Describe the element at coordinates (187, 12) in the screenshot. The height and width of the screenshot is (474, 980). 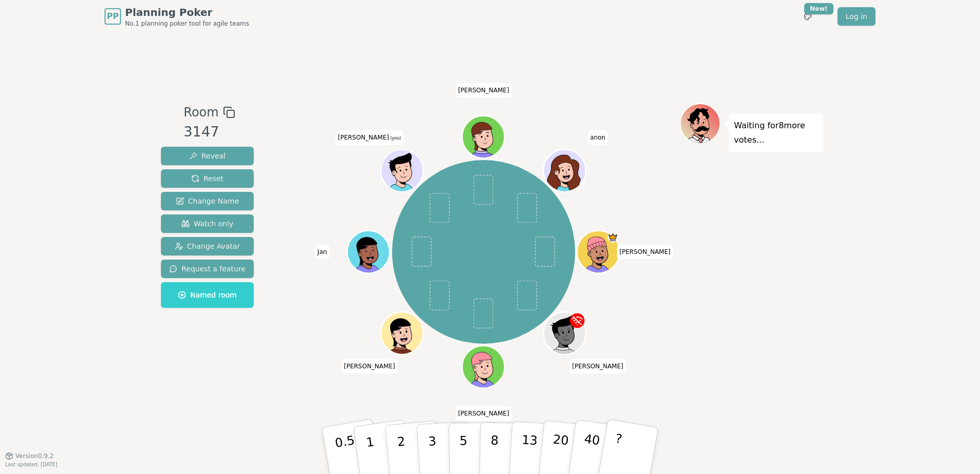
I see `span: Planning Poker` at that location.